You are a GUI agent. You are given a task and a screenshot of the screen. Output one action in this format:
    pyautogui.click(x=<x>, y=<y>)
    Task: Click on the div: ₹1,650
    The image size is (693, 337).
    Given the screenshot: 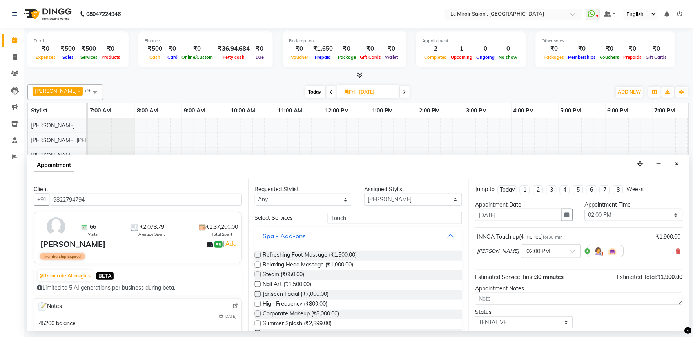 What is the action you would take?
    pyautogui.click(x=323, y=49)
    